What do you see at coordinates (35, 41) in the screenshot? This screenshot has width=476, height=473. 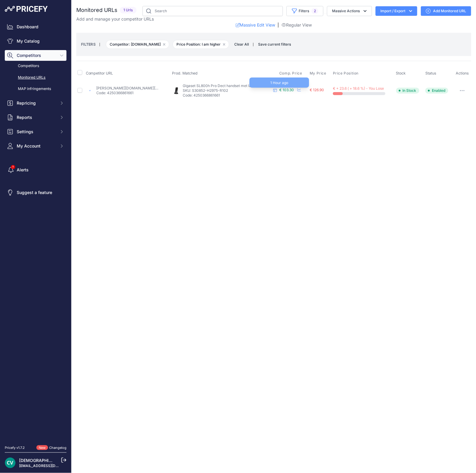 I see `a: My Catalog` at bounding box center [35, 41].